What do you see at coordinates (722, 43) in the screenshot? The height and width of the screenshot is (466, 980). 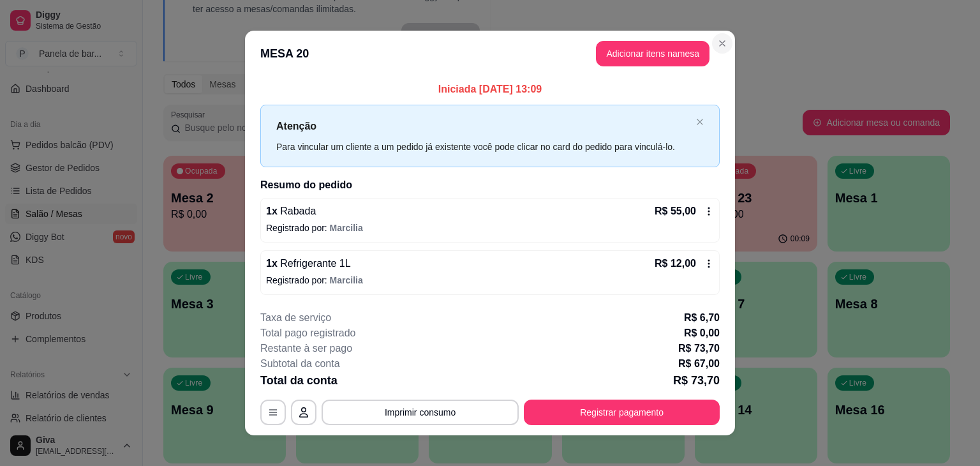 I see `button: Close` at bounding box center [722, 43].